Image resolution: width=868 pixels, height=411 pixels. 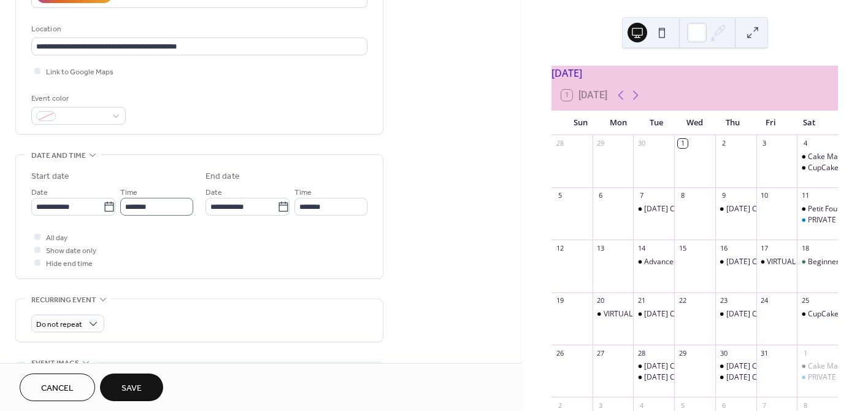 What do you see at coordinates (77, 98) in the screenshot?
I see `div: Event color` at bounding box center [77, 98].